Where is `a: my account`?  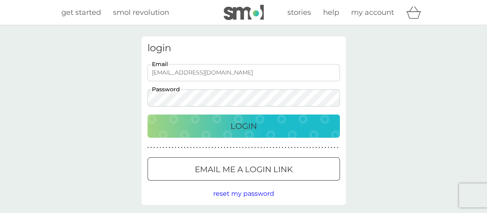 a: my account is located at coordinates (373, 12).